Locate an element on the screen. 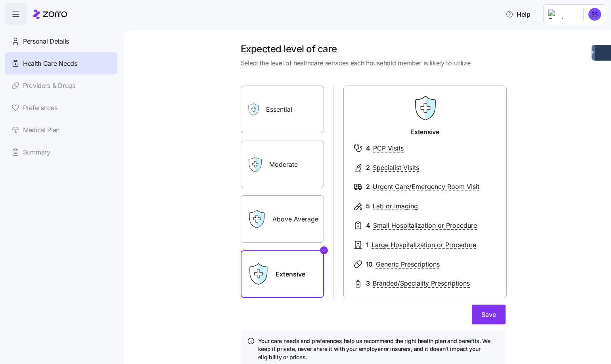  span: Save is located at coordinates (489, 314).